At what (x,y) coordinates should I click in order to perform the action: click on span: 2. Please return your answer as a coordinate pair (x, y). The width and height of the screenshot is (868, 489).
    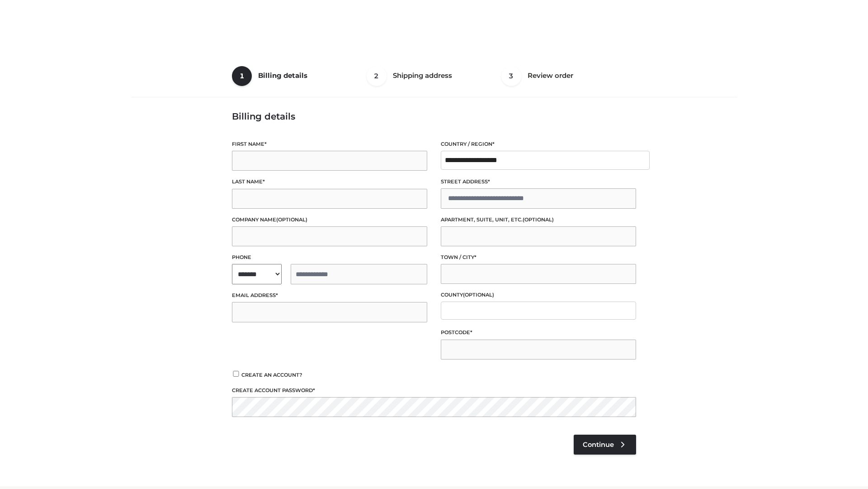
    Looking at the image, I should click on (377, 76).